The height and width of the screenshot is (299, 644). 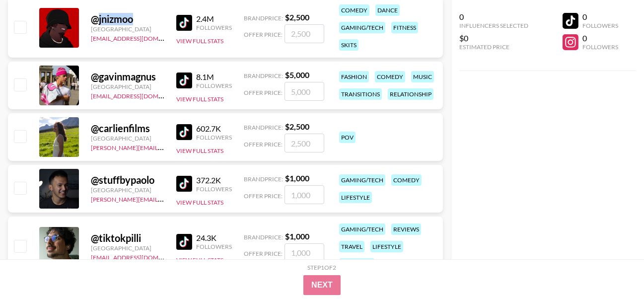 I want to click on div: Influencers Selected, so click(x=494, y=26).